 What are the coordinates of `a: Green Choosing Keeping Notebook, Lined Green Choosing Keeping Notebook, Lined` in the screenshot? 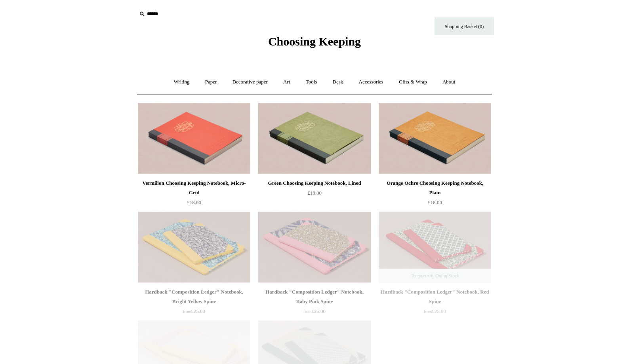 It's located at (314, 139).